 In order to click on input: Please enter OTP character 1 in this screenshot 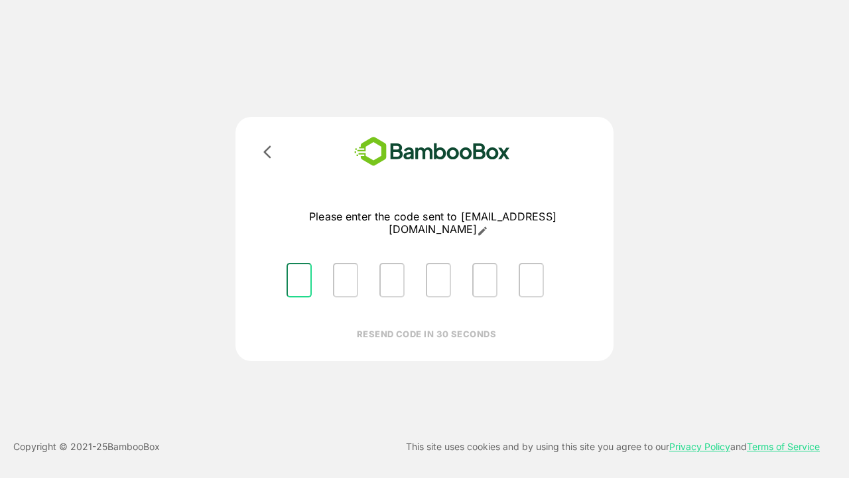, I will do `click(299, 280)`.